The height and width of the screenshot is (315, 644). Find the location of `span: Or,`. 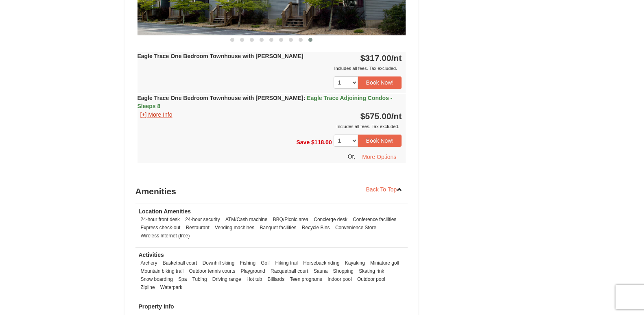

span: Or, is located at coordinates (351, 156).